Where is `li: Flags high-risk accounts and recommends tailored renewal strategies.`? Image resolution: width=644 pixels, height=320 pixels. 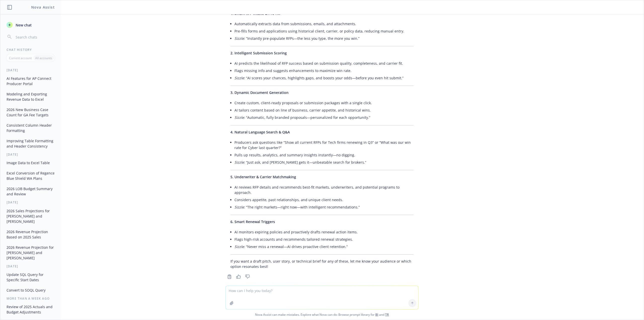 li: Flags high-risk accounts and recommends tailored renewal strategies. is located at coordinates (324, 239).